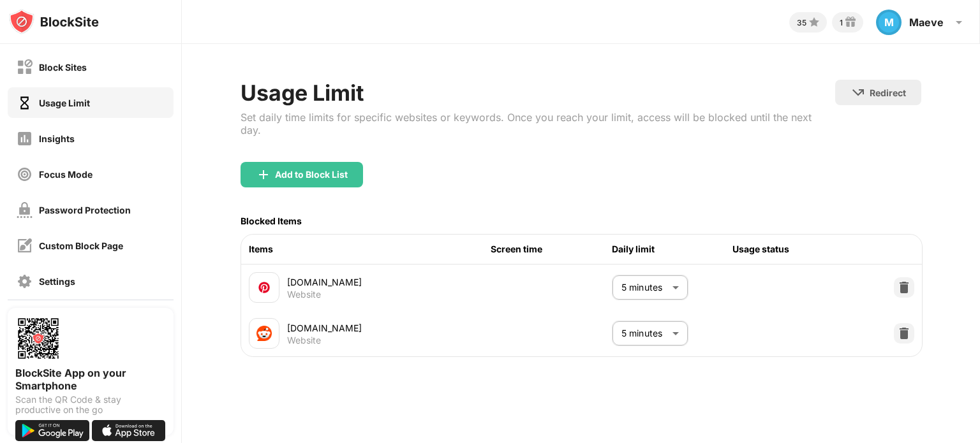  What do you see at coordinates (801, 23) in the screenshot?
I see `div: 35` at bounding box center [801, 23].